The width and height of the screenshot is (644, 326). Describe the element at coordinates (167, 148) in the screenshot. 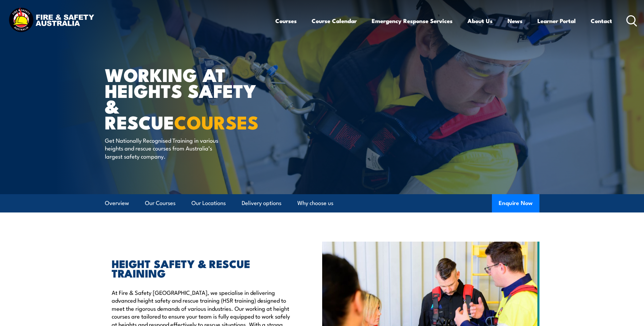

I see `p: Get Nationally Recognised Training in various heights and rescue courses from Australia’s largest...` at that location.